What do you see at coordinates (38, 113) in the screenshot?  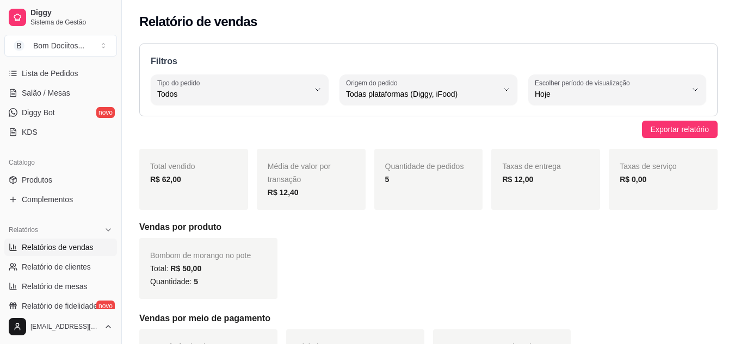 I see `span: Diggy Bot` at bounding box center [38, 113].